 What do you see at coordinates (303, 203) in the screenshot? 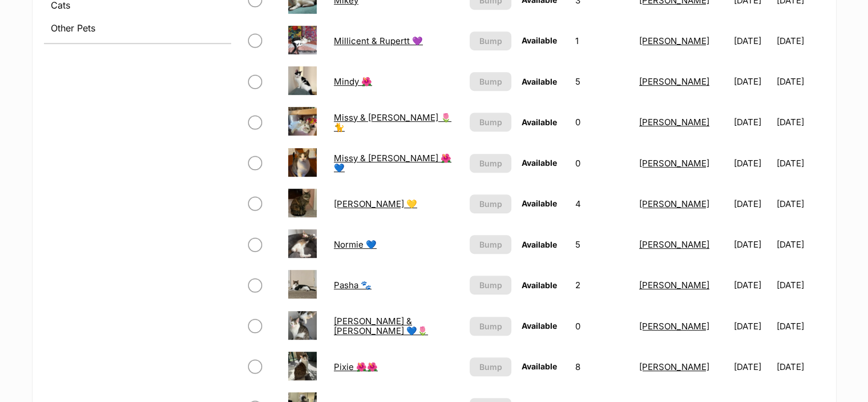
I see `img: Mona 💛` at bounding box center [303, 203].